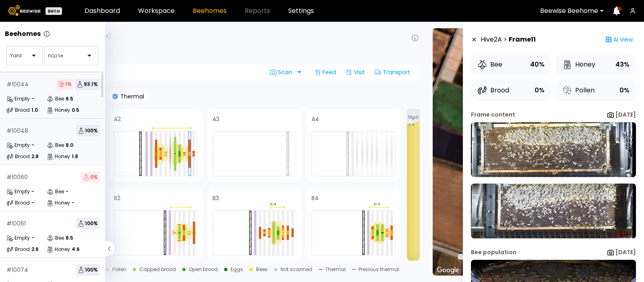 This screenshot has height=282, width=644. Describe the element at coordinates (493, 114) in the screenshot. I see `div: Frame content` at that location.